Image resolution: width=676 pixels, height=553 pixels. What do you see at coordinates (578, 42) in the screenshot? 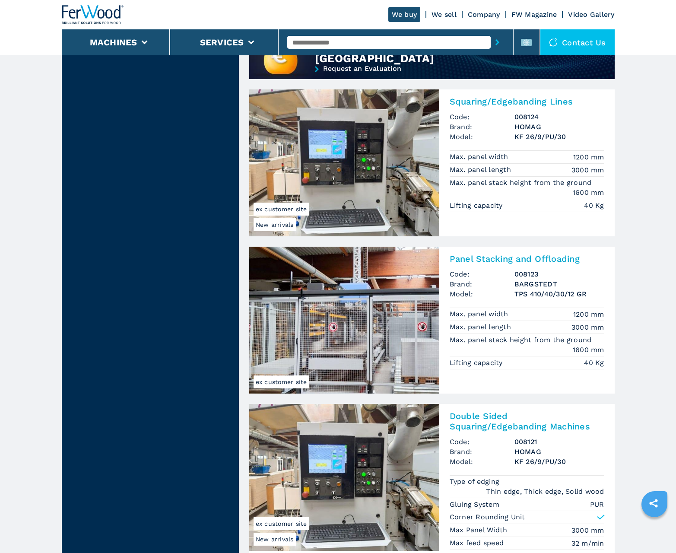
I see `div: Contact us` at bounding box center [578, 42].